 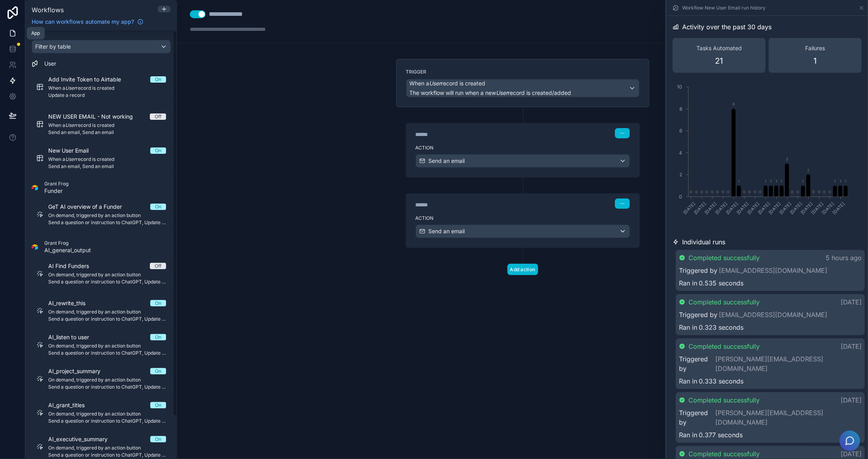 What do you see at coordinates (681, 109) in the screenshot?
I see `tspan: 8` at bounding box center [681, 109].